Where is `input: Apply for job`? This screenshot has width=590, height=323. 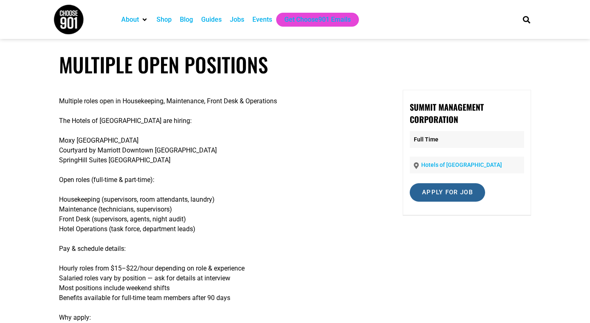 input: Apply for job is located at coordinates (448, 192).